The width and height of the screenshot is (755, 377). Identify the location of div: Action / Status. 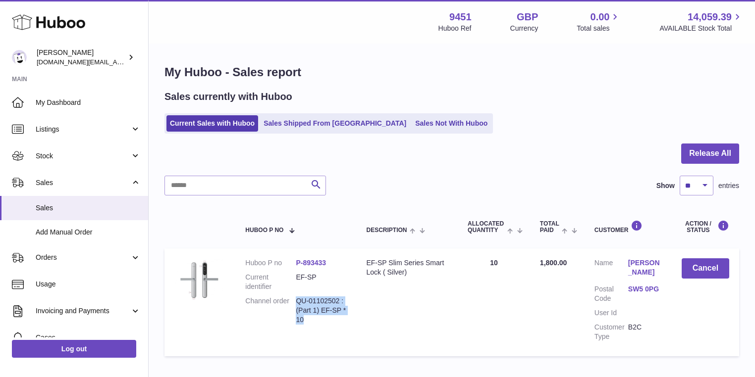
(705, 227).